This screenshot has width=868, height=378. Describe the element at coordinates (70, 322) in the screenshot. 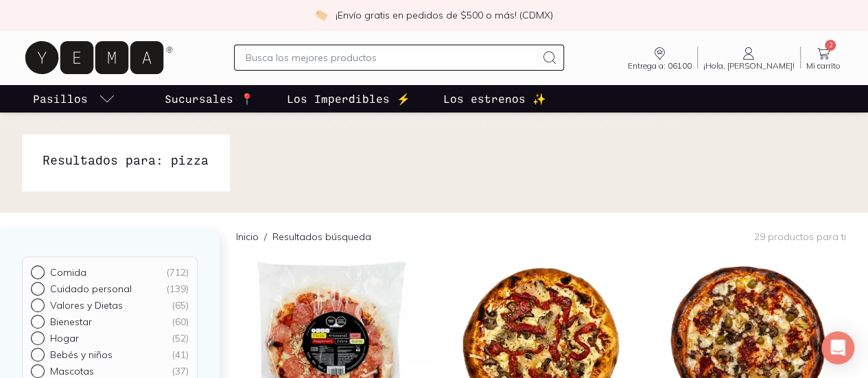

I see `p: Bienestar` at that location.